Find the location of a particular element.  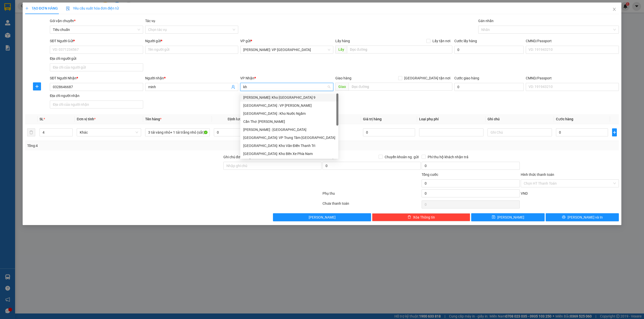

input: 0 is located at coordinates (389, 132).